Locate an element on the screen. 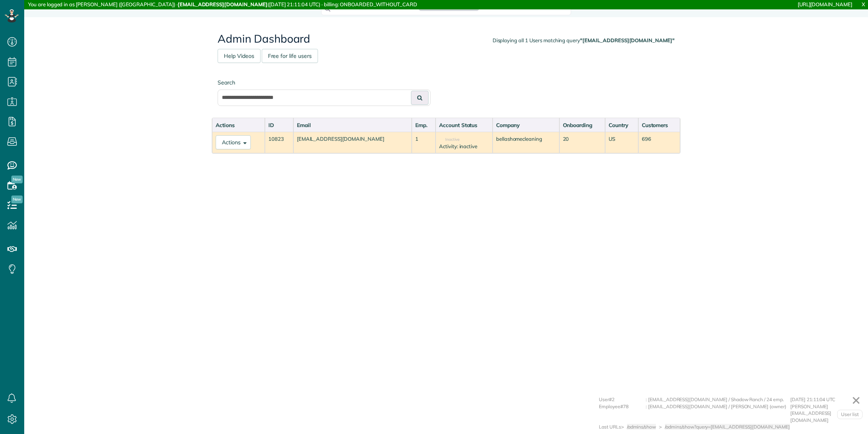  div: Email is located at coordinates (352, 125).